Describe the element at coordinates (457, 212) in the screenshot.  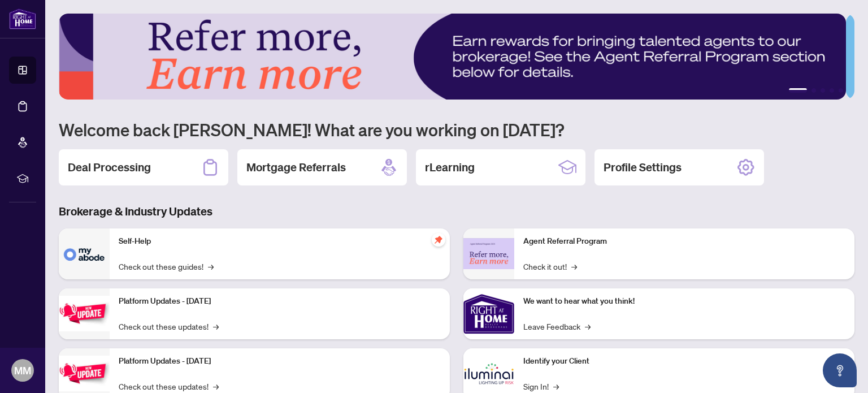
I see `h3: Brokerage & Industry Updates` at that location.